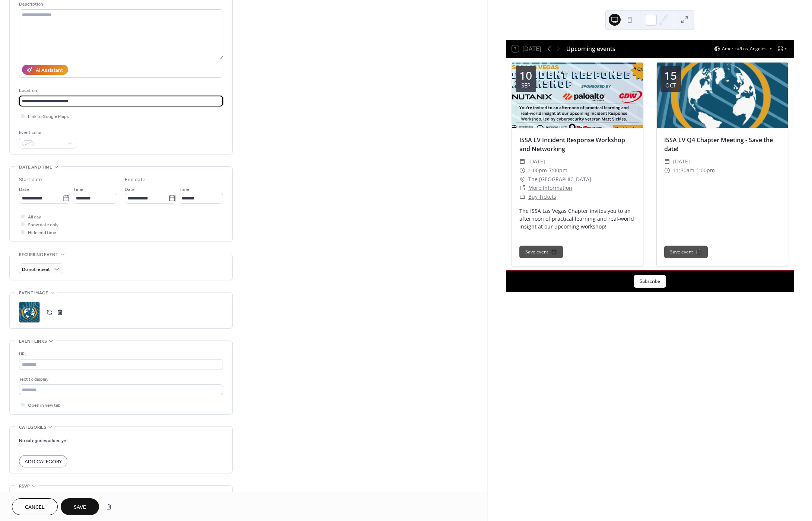 This screenshot has width=812, height=521. I want to click on div: URL, so click(121, 354).